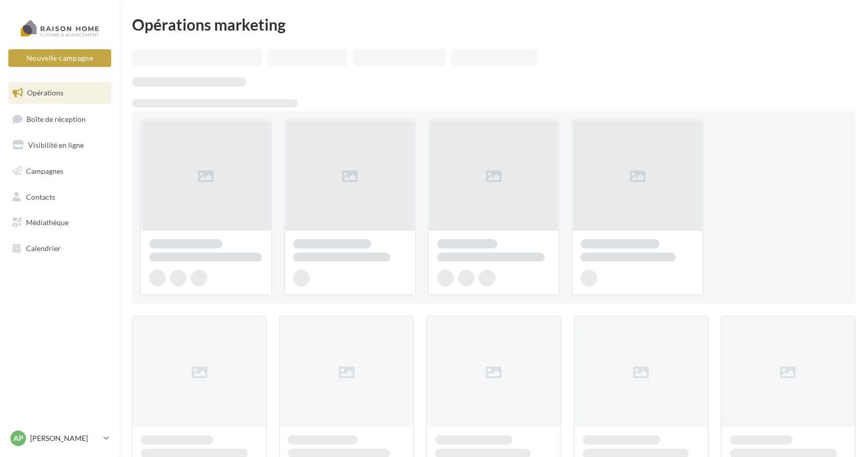 This screenshot has height=457, width=868. Describe the element at coordinates (494, 24) in the screenshot. I see `div: Opérations marketing` at that location.